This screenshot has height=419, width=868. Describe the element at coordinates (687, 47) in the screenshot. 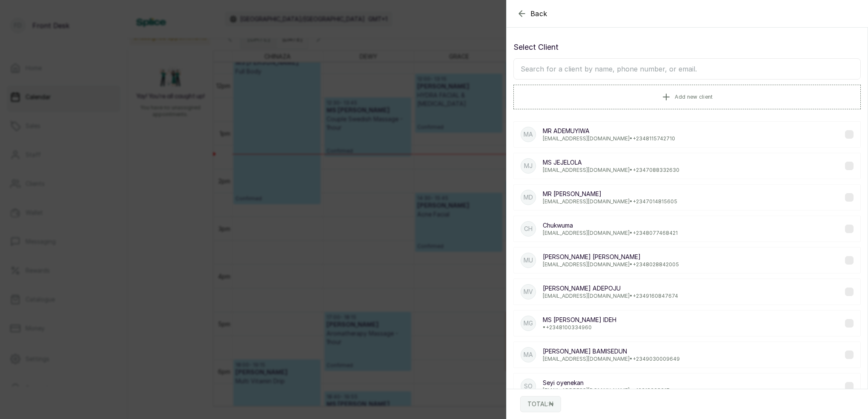

I see `p: Select Client` at that location.